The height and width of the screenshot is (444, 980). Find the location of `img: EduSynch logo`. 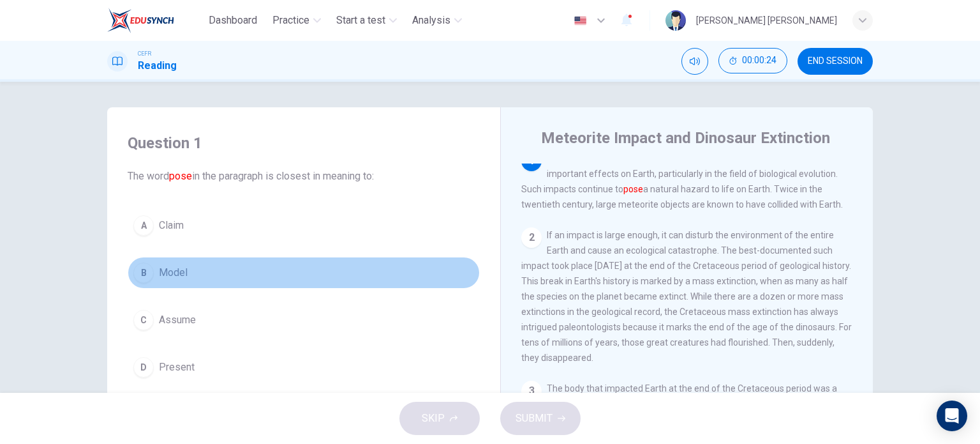

img: EduSynch logo is located at coordinates (140, 20).